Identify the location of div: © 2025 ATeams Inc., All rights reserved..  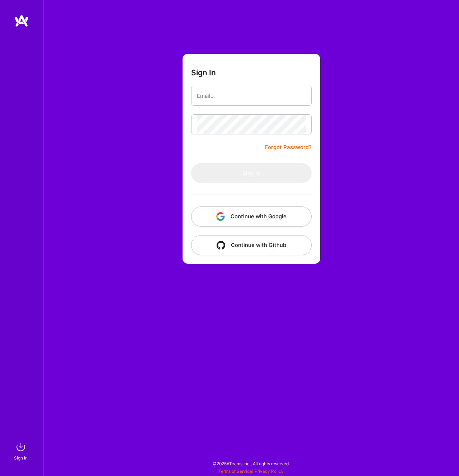
(251, 464).